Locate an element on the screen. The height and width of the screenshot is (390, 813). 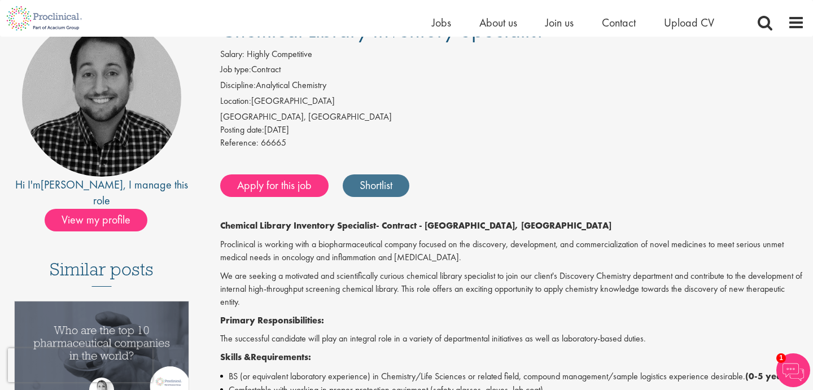
label: Job type: is located at coordinates (235, 69).